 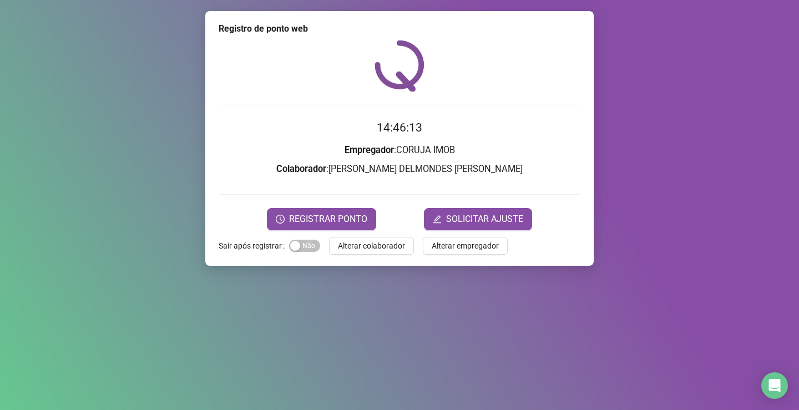 I want to click on div: Registro de ponto web, so click(x=400, y=29).